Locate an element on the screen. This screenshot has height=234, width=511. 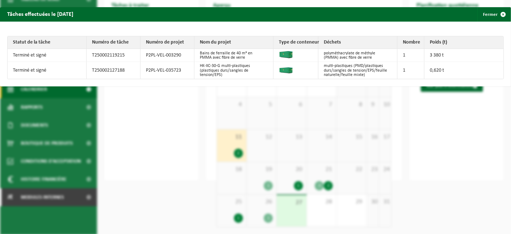
font: Fermer is located at coordinates (490, 14).